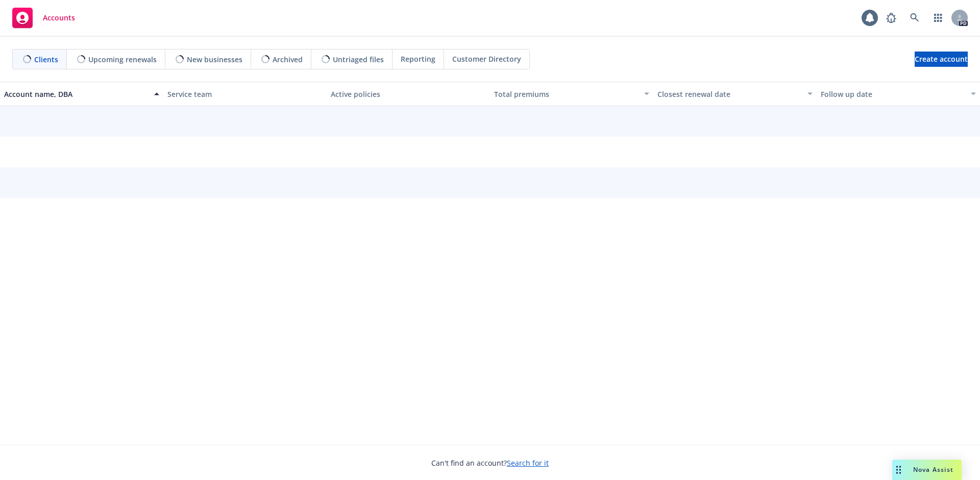  Describe the element at coordinates (245, 93) in the screenshot. I see `button: Service team` at that location.